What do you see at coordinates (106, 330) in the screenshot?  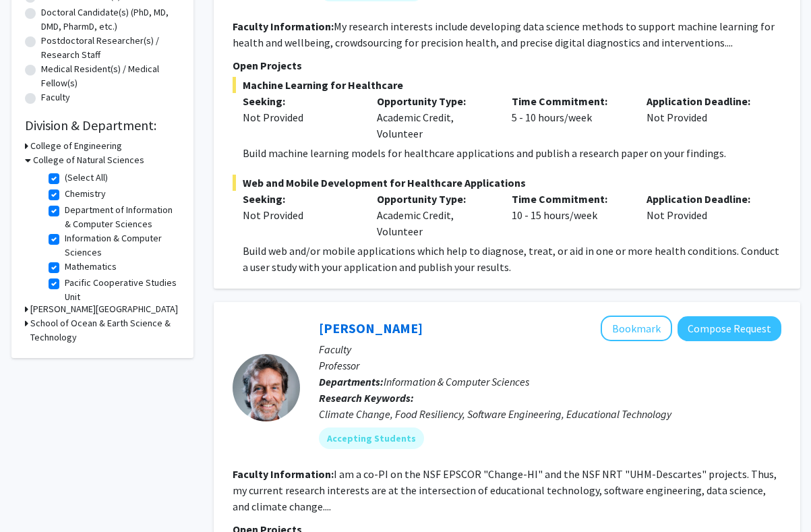 I see `h3: School of Ocean & Earth Science & Technology` at bounding box center [106, 330].